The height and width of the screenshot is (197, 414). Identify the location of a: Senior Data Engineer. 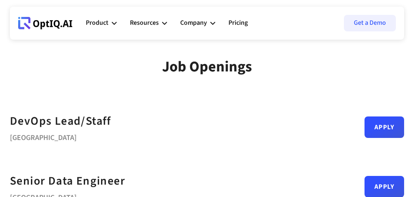
(67, 181).